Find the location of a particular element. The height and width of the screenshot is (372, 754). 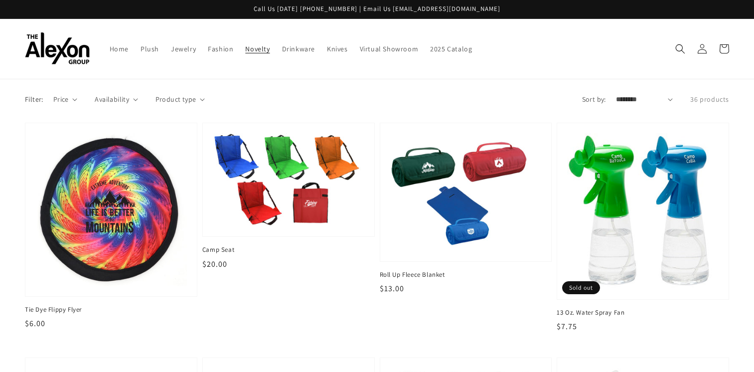

a: 13 Oz. Water Spray Fan 13 Oz. Water Spray Fan $7.75 is located at coordinates (643, 227).